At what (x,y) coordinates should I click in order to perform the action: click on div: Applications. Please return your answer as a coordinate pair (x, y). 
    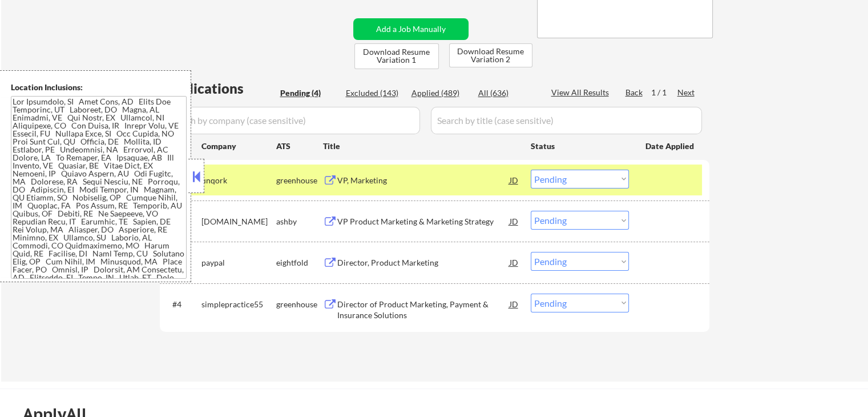
    Looking at the image, I should click on (220, 89).